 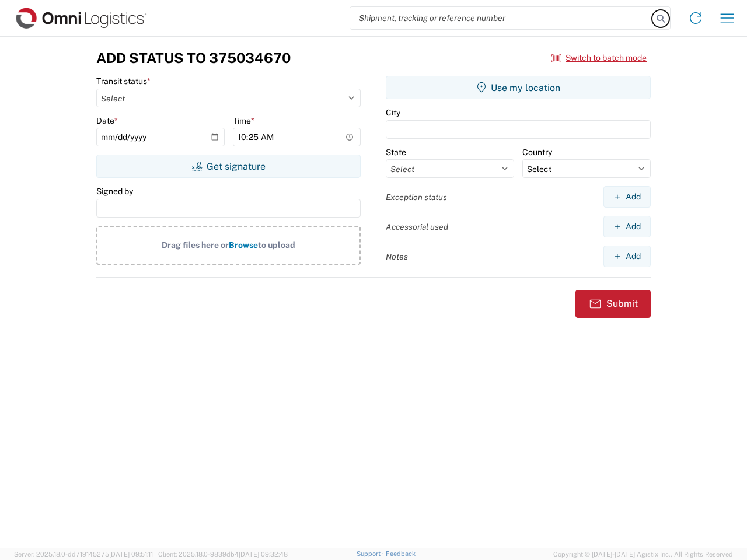 I want to click on label: City, so click(x=393, y=113).